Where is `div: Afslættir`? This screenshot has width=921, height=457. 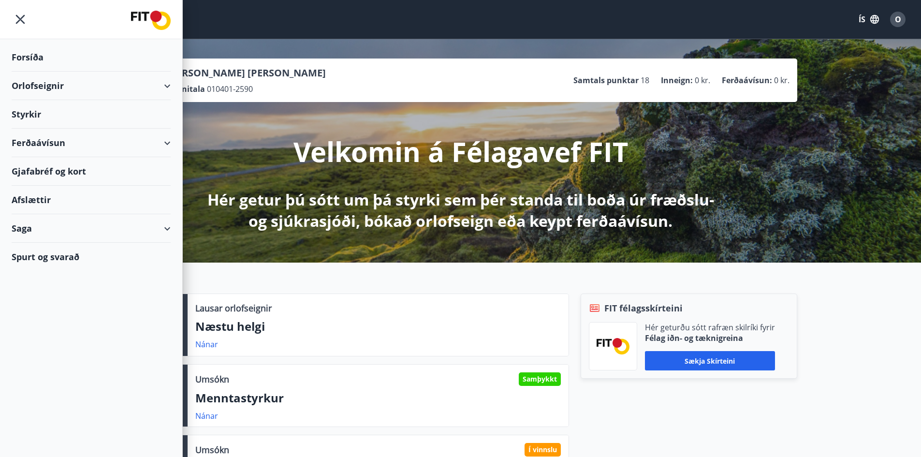
div: Afslættir is located at coordinates (91, 200).